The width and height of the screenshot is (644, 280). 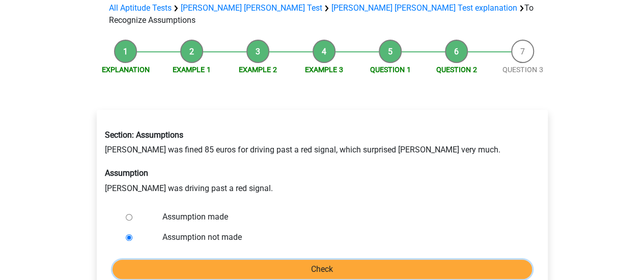 I want to click on a: Example 2, so click(x=257, y=70).